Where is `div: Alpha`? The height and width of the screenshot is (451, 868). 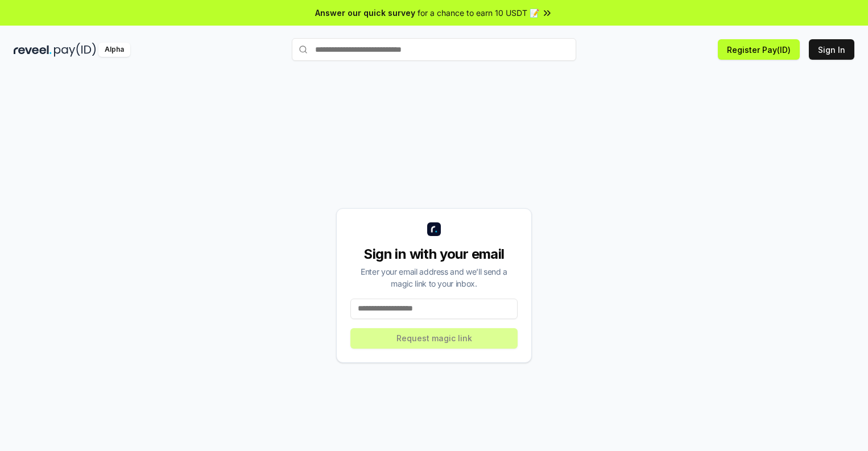 div: Alpha is located at coordinates (114, 49).